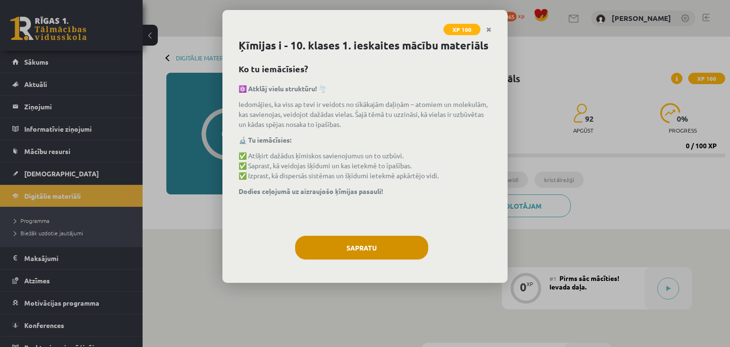 The width and height of the screenshot is (730, 347). Describe the element at coordinates (311, 191) in the screenshot. I see `strong: Dodies ceļojumā uz aizraujošo ķīmijas pasauli!` at that location.